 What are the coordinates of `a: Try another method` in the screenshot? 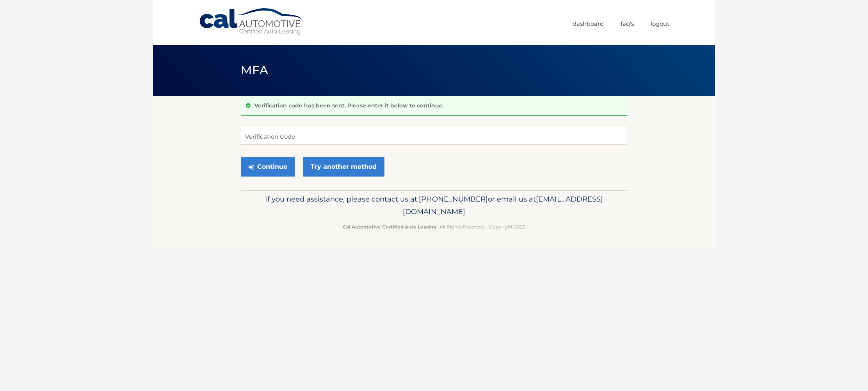 It's located at (343, 167).